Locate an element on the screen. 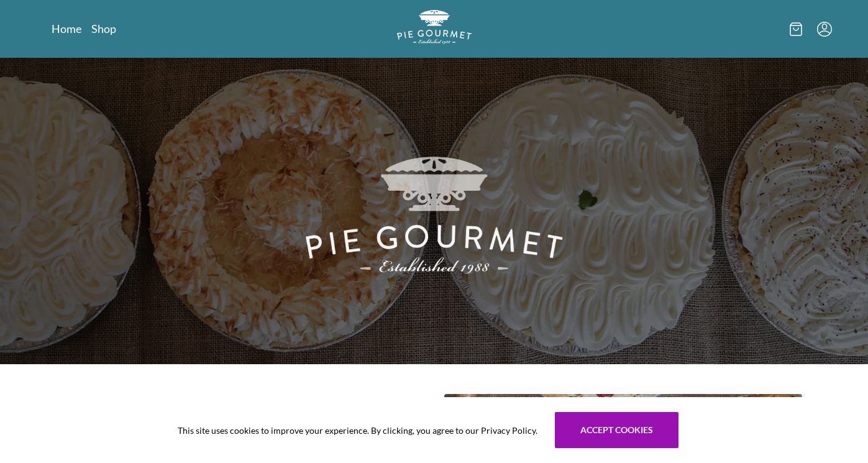 The height and width of the screenshot is (463, 868). img: logo is located at coordinates (434, 26).